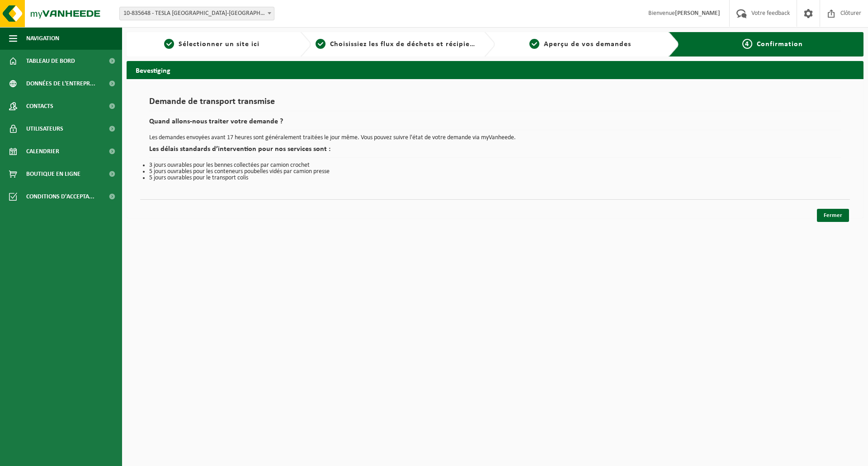 This screenshot has width=868, height=466. I want to click on li: 5 jours ouvrables pour les conteneurs poubelles vidés par camion presse, so click(495, 172).